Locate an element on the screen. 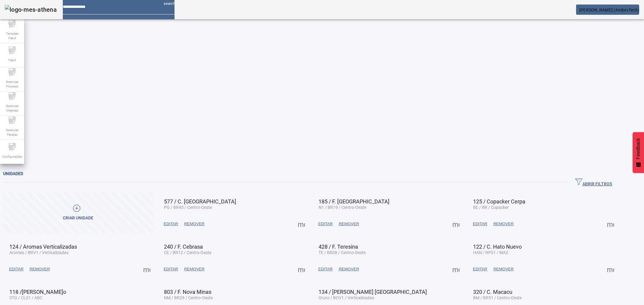 The height and width of the screenshot is (305, 644). span: Aromas / BRV1 / Verticalizadas is located at coordinates (39, 253).